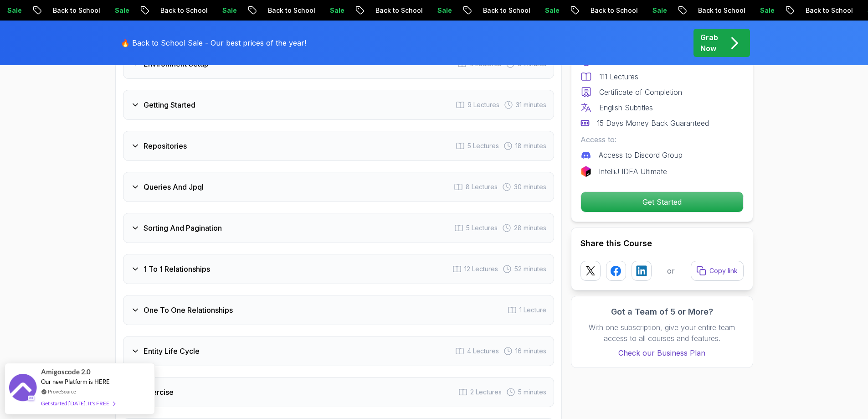 The image size is (868, 419). Describe the element at coordinates (662, 202) in the screenshot. I see `button: Get Started` at that location.